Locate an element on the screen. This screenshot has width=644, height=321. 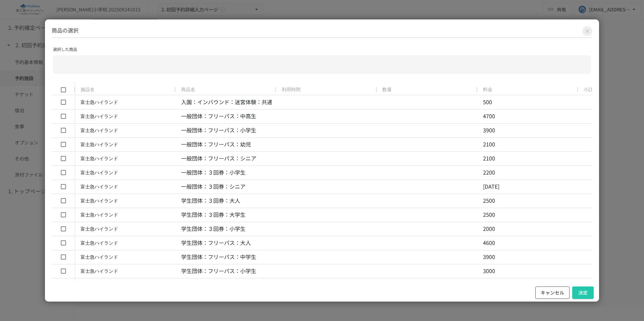
span: 料金 is located at coordinates (488, 90).